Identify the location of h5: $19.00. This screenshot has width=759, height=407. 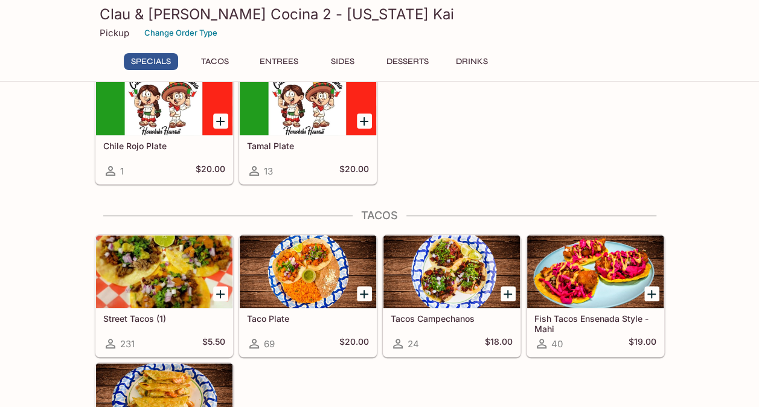
(642, 344).